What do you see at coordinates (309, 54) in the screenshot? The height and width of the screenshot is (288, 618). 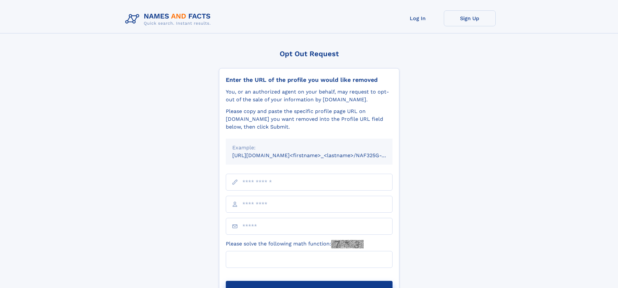 I see `div: Opt Out Request` at bounding box center [309, 54].